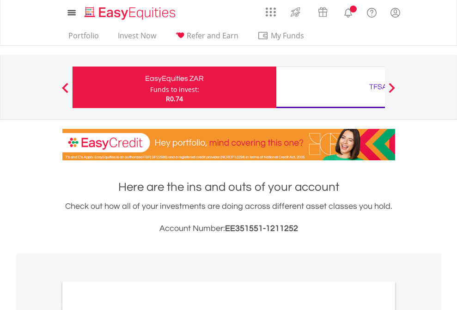 This screenshot has height=310, width=457. What do you see at coordinates (65, 92) in the screenshot?
I see `button: Previous` at bounding box center [65, 92].